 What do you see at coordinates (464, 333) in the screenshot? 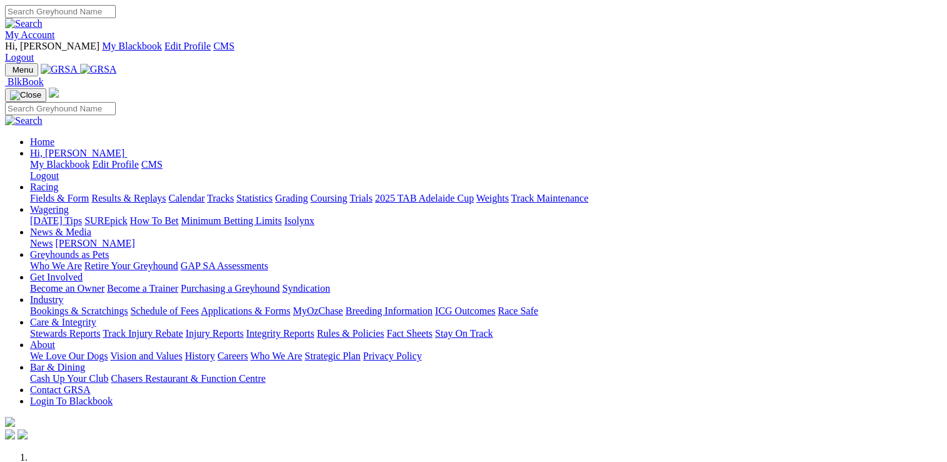
I see `a: Stay On Track` at bounding box center [464, 333].